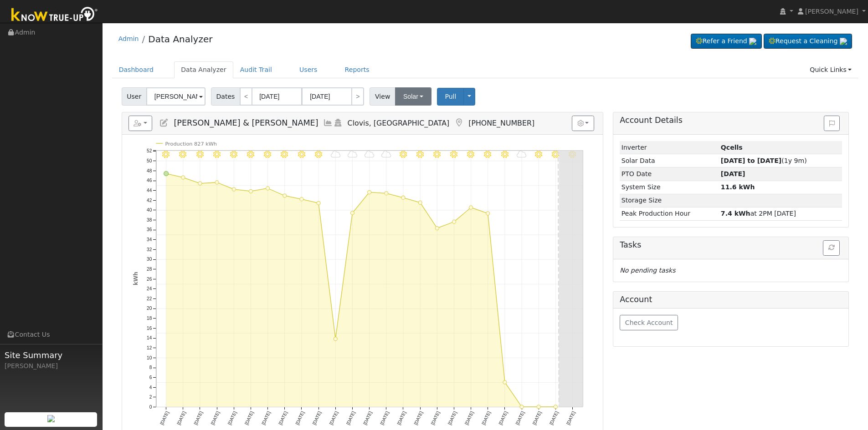 The height and width of the screenshot is (430, 868). Describe the element at coordinates (256, 70) in the screenshot. I see `a: Audit Trail` at that location.